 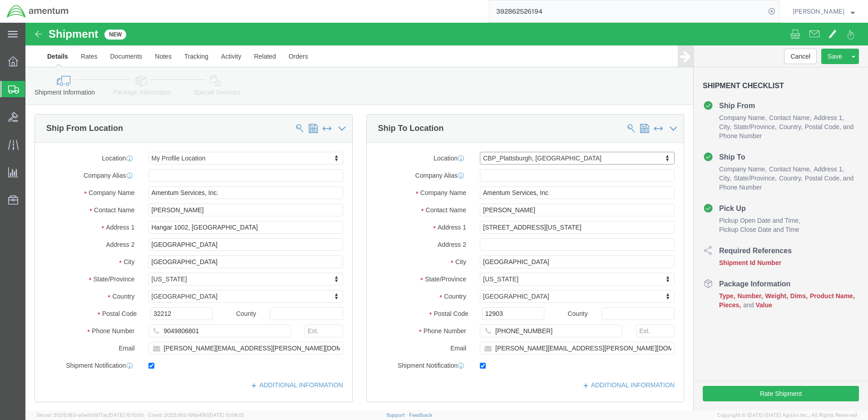 I want to click on span: Norma Scott, so click(x=819, y=11).